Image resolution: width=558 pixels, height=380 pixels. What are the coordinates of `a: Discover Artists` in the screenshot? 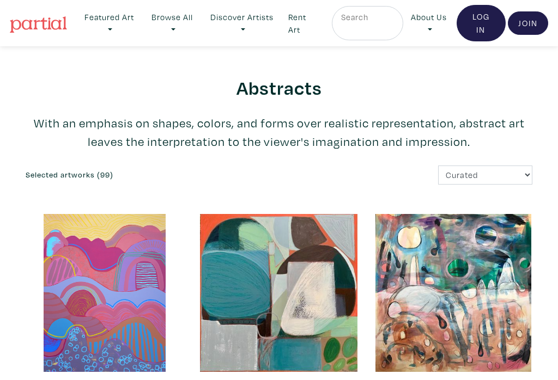 It's located at (242, 23).